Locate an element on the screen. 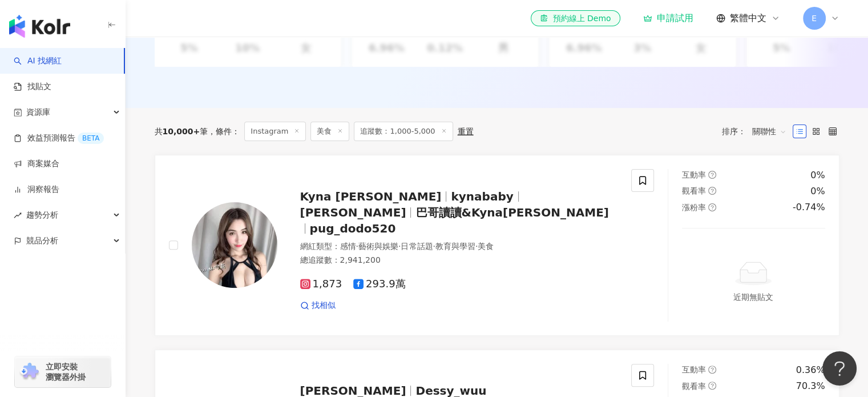 This screenshot has height=397, width=868. a: 商案媒合 is located at coordinates (36, 164).